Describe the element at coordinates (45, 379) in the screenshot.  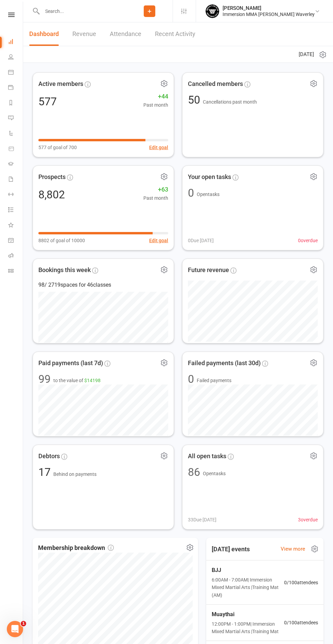
I see `div: 99` at that location.